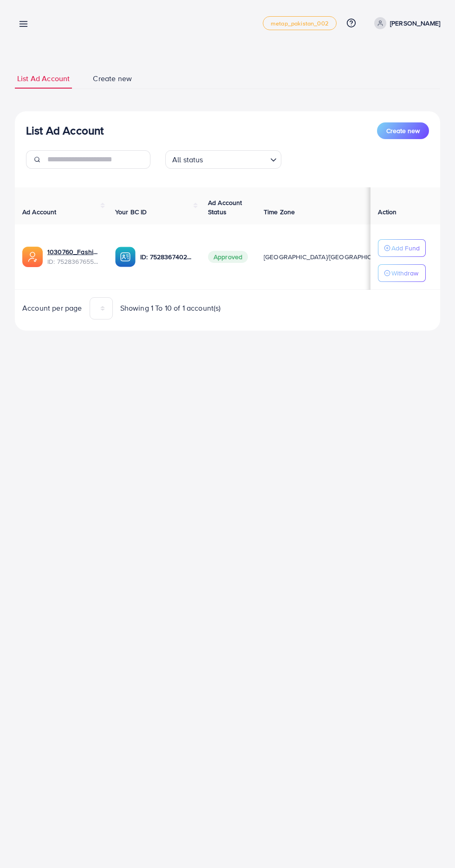 Image resolution: width=455 pixels, height=868 pixels. Describe the element at coordinates (223, 160) in the screenshot. I see `div: Search for option` at that location.